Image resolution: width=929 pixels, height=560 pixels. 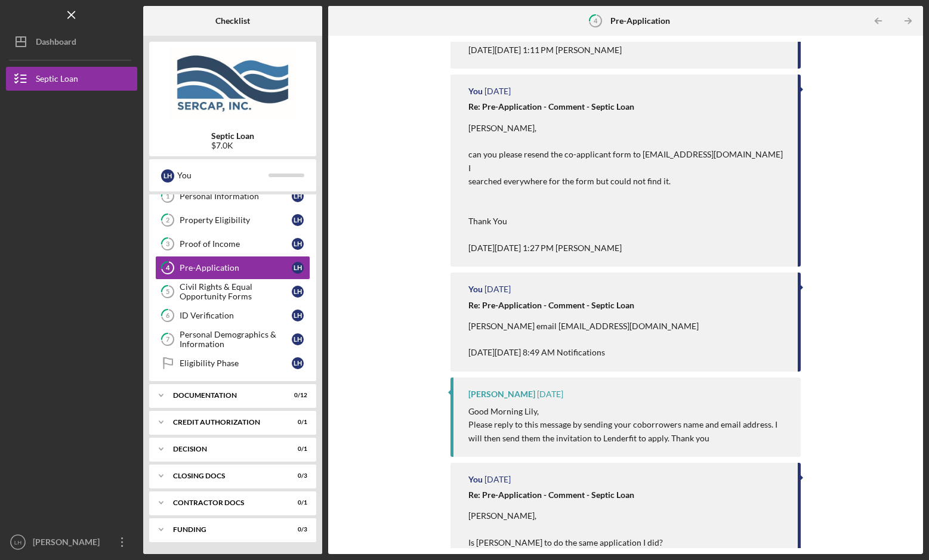 I want to click on time: 2025-08-14 12:18, so click(x=498, y=92).